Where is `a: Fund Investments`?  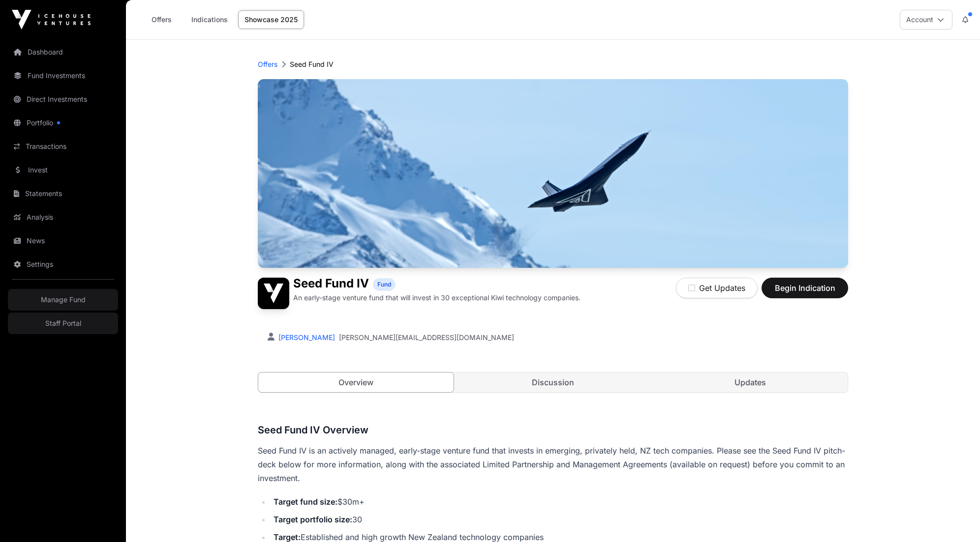 a: Fund Investments is located at coordinates (63, 76).